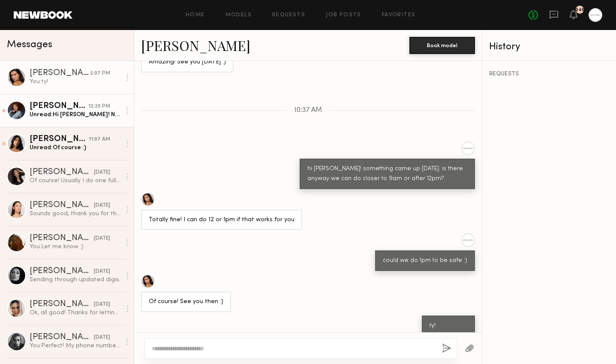  What do you see at coordinates (398, 15) in the screenshot?
I see `a: Favorites` at bounding box center [398, 15].